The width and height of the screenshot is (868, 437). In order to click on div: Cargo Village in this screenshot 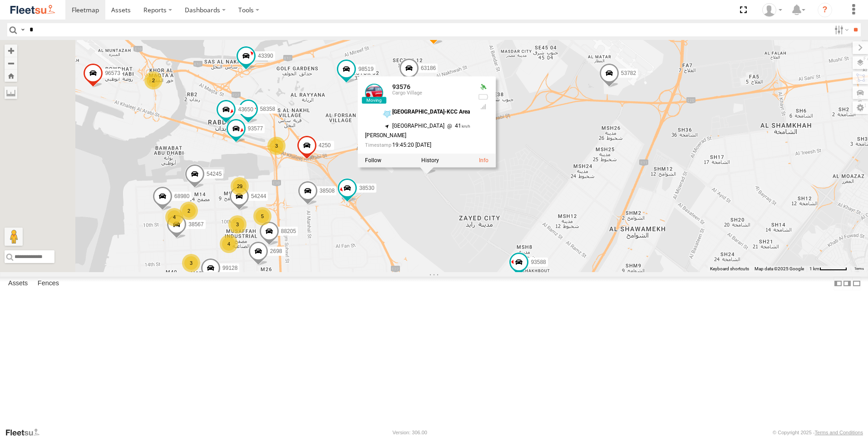, I will do `click(431, 93)`.